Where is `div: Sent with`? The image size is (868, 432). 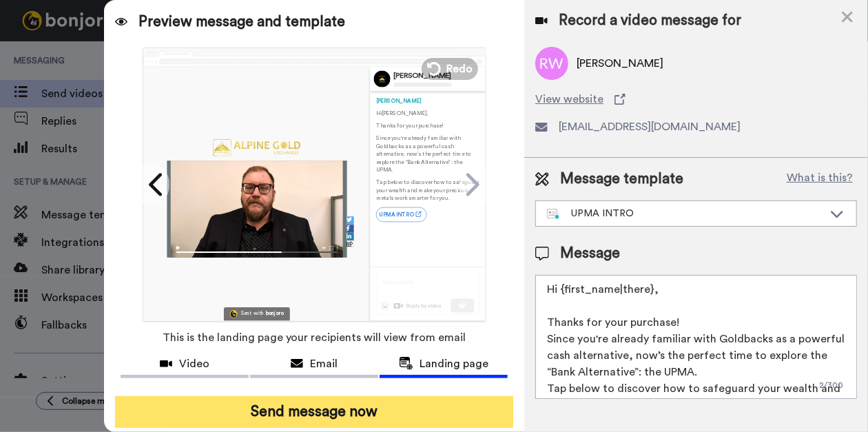
div: Sent with is located at coordinates (252, 314).